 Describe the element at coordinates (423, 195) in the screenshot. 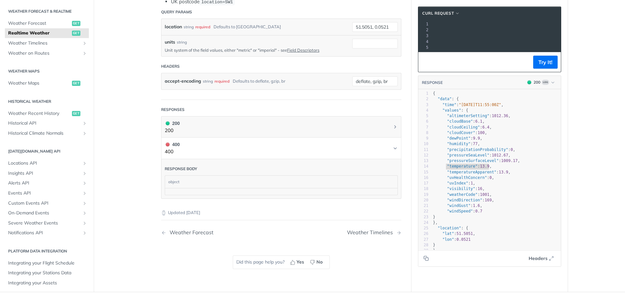

I see `div: 19` at that location.